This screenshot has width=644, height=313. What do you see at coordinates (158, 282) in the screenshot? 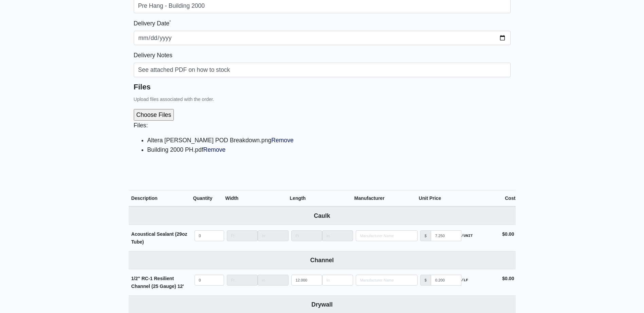
I see `strong: 1/2" RC-1 Resilient Channel (25 Gauge)` at bounding box center [158, 282].